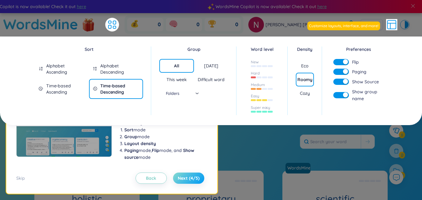 This screenshot has height=200, width=422. What do you see at coordinates (177, 66) in the screenshot?
I see `div: All` at bounding box center [177, 66].